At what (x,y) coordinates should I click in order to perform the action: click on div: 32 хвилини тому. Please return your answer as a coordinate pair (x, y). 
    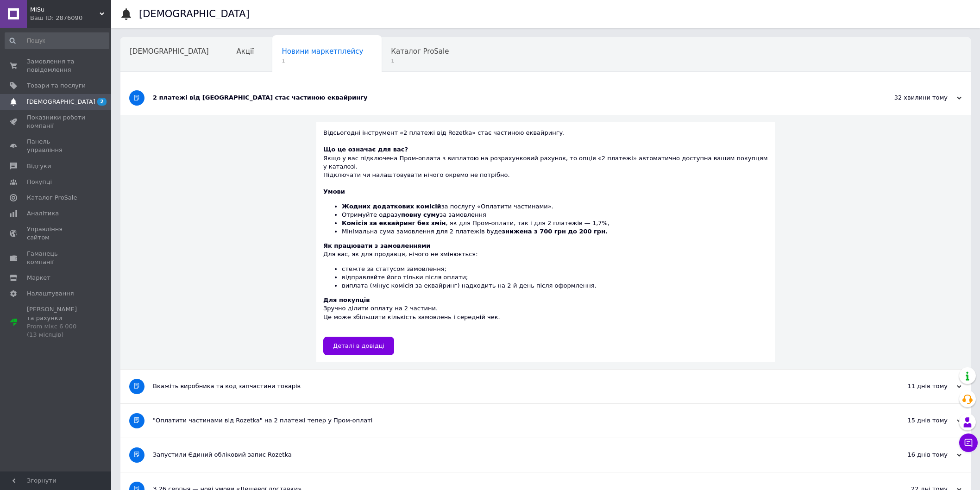
    Looking at the image, I should click on (915, 98).